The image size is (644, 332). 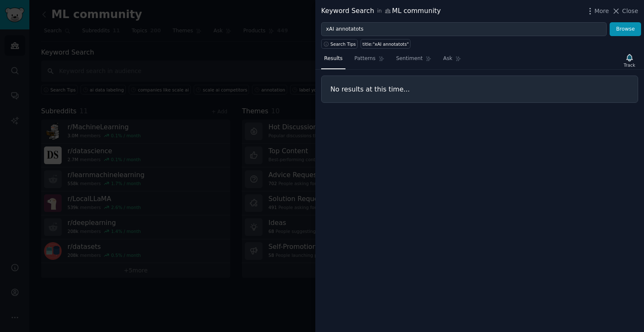 I want to click on a: Patterns, so click(x=369, y=60).